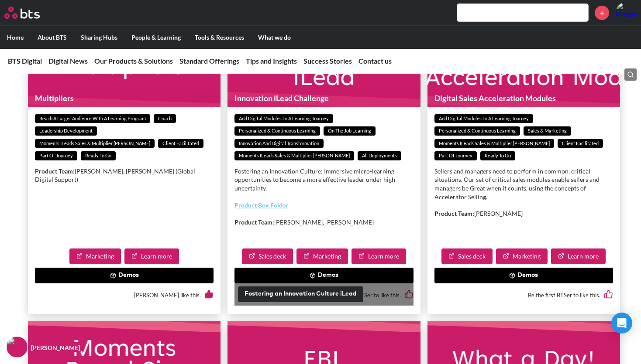 The image size is (641, 364). What do you see at coordinates (124, 98) in the screenshot?
I see `h1: Multipliers` at bounding box center [124, 98].